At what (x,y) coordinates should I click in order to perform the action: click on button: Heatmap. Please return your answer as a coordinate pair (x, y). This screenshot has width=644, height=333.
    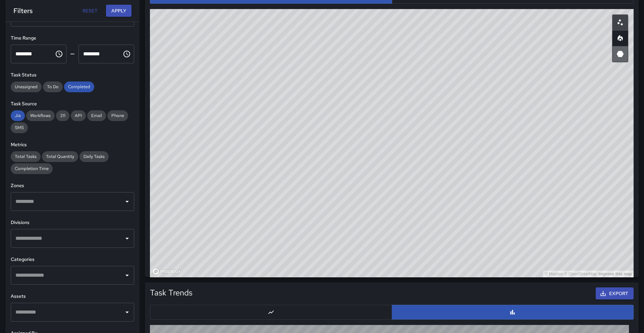
    Looking at the image, I should click on (620, 38).